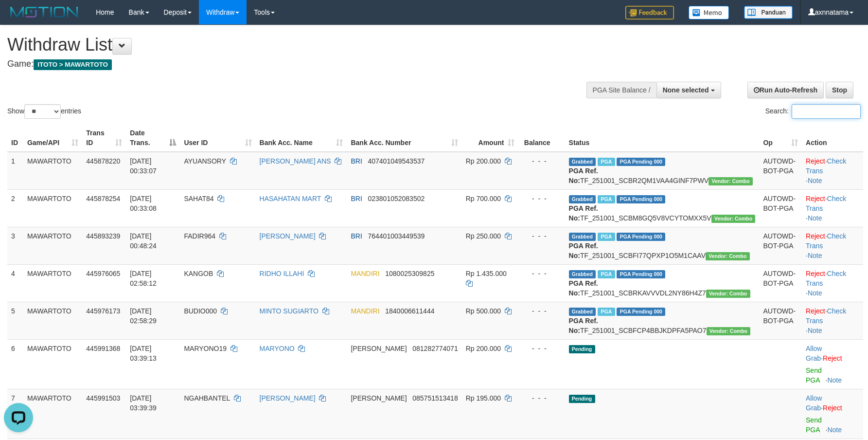  What do you see at coordinates (103, 349) in the screenshot?
I see `span: 445991368` at bounding box center [103, 349].